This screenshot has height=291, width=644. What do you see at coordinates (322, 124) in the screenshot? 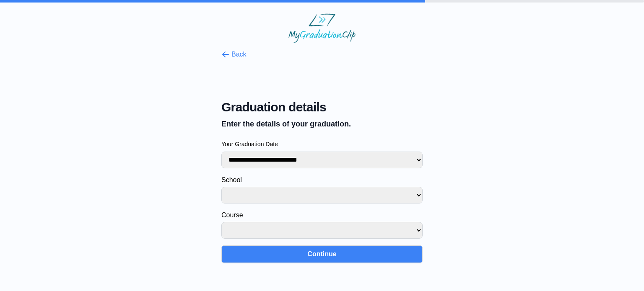
I see `p: Enter the details of your graduation.` at bounding box center [322, 124].